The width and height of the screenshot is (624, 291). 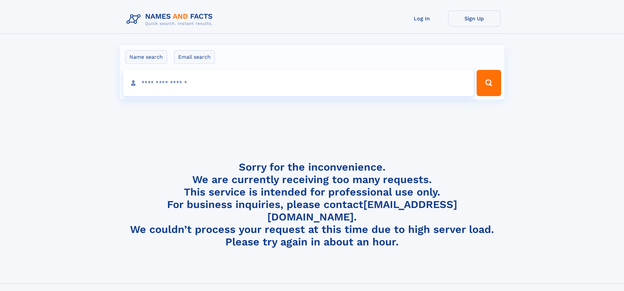 What do you see at coordinates (194, 57) in the screenshot?
I see `label: Email search` at bounding box center [194, 57].